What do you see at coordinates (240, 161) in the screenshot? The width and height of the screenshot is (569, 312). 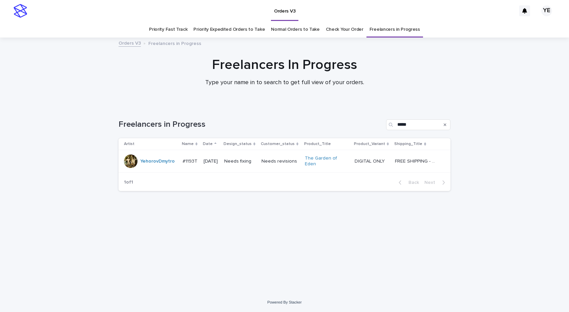 I see `p: Needs fixing` at bounding box center [240, 161].